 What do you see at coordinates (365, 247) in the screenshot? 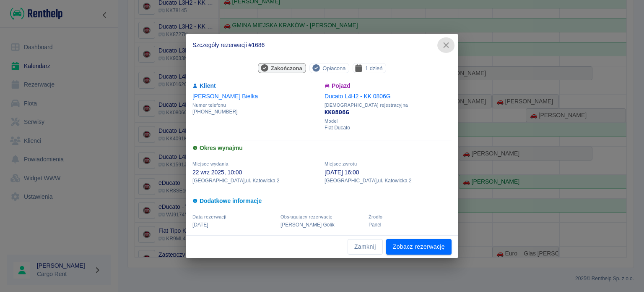
I see `button: Zamknij` at bounding box center [365, 247].